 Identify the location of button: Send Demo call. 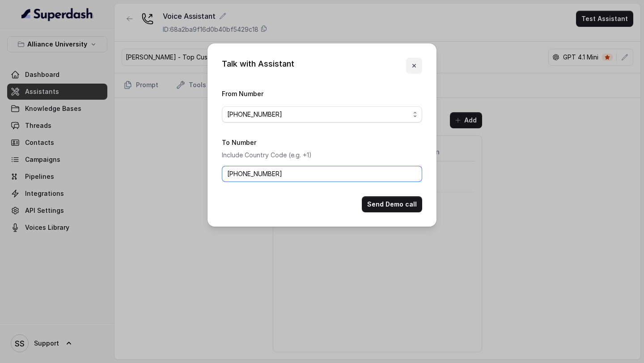
(392, 204).